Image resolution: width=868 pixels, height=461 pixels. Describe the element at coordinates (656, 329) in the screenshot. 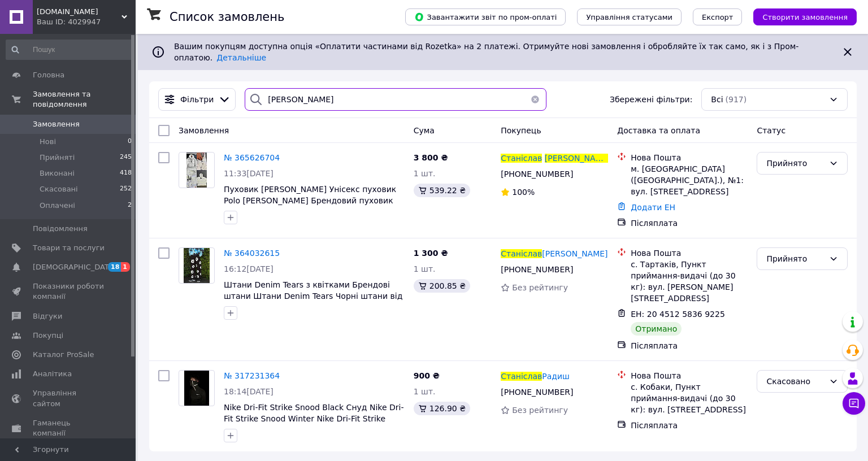

I see `div: Отримано` at that location.